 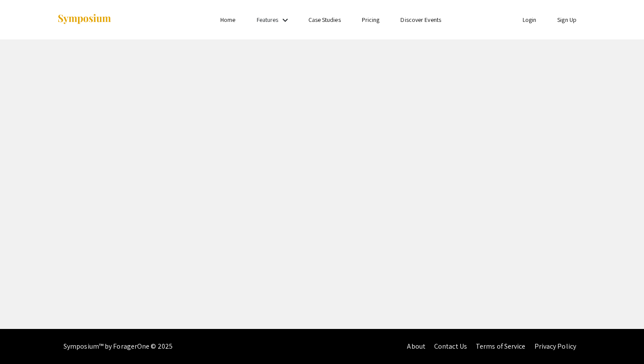 I want to click on a: Login, so click(x=530, y=20).